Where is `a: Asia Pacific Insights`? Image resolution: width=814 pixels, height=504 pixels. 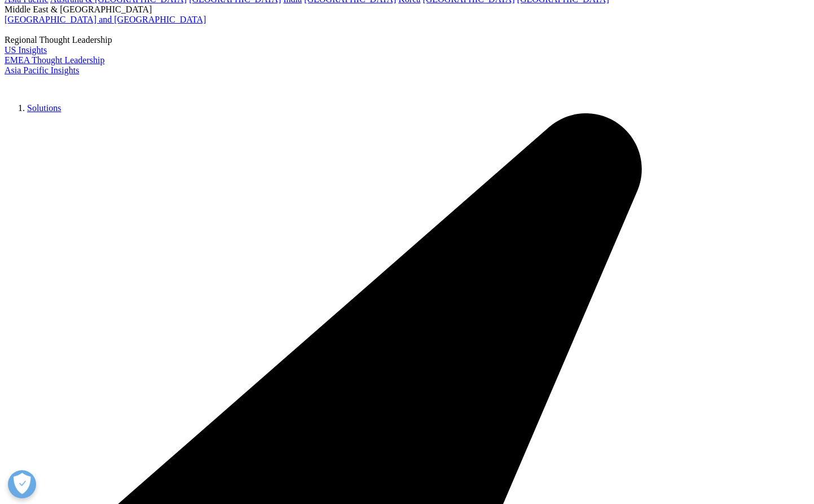
a: Asia Pacific Insights is located at coordinates (42, 70).